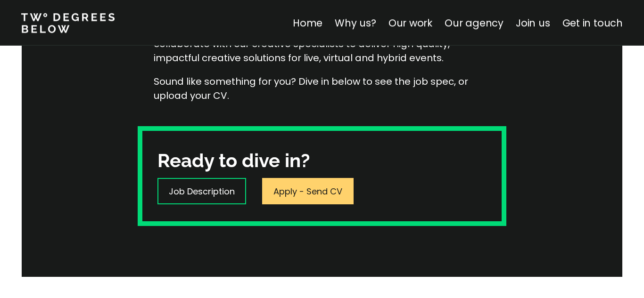 The height and width of the screenshot is (298, 644). What do you see at coordinates (322, 89) in the screenshot?
I see `p: Sound like something for you? Dive in below to see the job spec, or upload your CV.` at bounding box center [322, 89].